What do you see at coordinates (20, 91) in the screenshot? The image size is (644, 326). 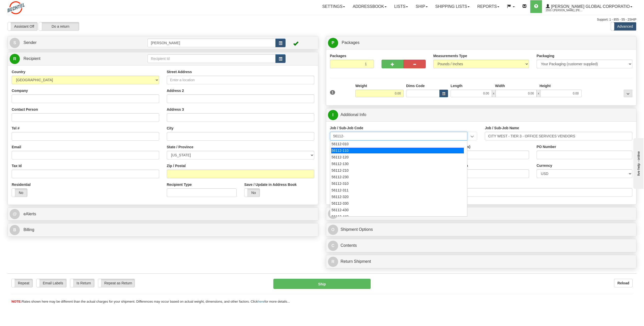 I see `label: Company` at bounding box center [20, 91].